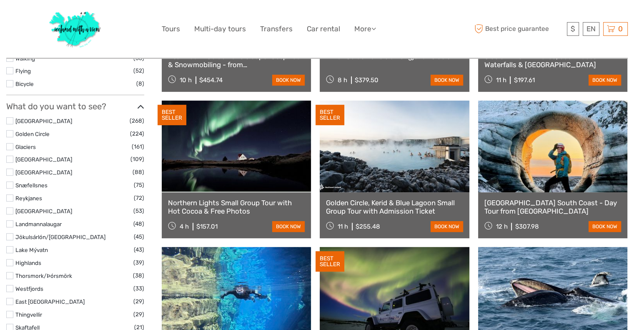 The width and height of the screenshot is (634, 330). Describe the element at coordinates (324, 29) in the screenshot. I see `a: Car rental` at that location.